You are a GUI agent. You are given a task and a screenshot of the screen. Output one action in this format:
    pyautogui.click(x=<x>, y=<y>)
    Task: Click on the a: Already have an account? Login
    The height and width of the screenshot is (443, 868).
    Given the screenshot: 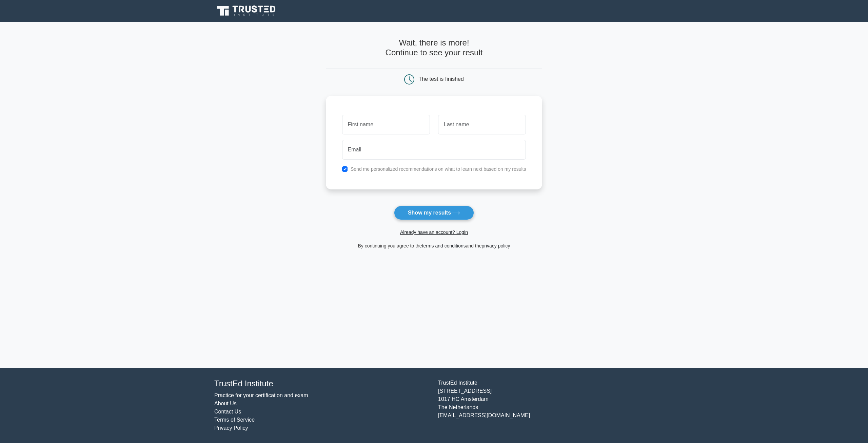 What is the action you would take?
    pyautogui.click(x=434, y=232)
    